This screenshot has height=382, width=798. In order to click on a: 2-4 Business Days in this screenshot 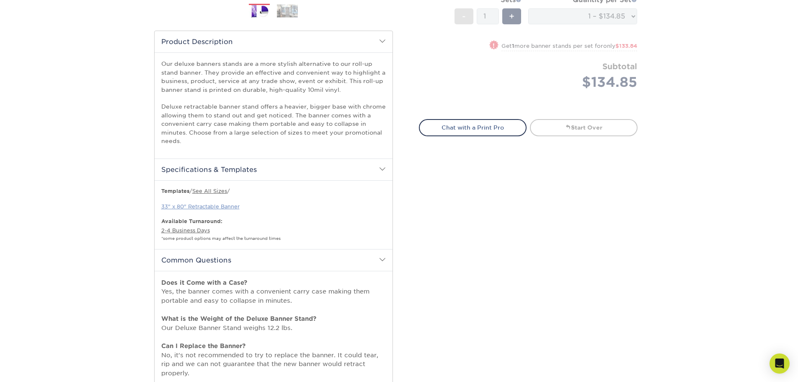, I will do `click(186, 230)`.